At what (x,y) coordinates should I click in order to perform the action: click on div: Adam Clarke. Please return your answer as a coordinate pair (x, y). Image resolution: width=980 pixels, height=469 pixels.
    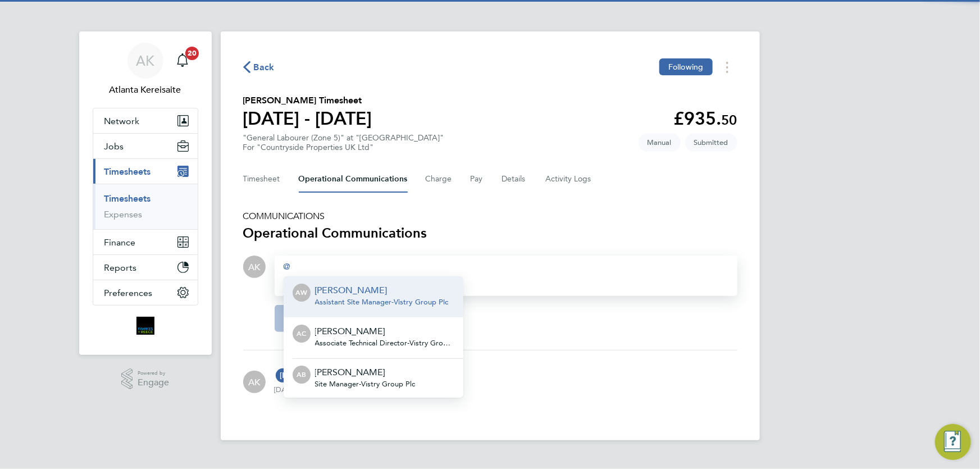
    Looking at the image, I should click on (302, 334).